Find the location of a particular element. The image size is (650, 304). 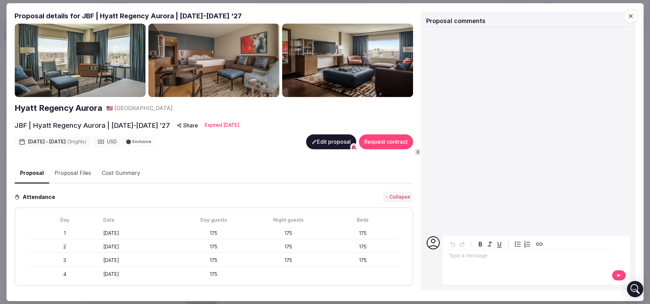

div: Day guests is located at coordinates (214, 220).